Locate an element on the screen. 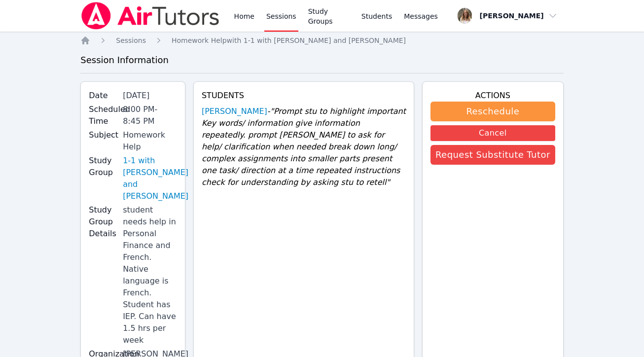 The height and width of the screenshot is (357, 644). h3: Session Information is located at coordinates (322, 60).